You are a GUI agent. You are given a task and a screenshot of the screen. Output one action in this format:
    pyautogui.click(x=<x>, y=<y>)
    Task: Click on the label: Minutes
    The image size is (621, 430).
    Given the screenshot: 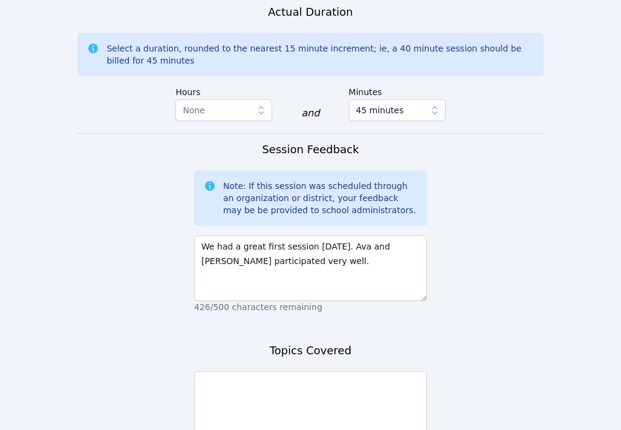 What is the action you would take?
    pyautogui.click(x=398, y=90)
    